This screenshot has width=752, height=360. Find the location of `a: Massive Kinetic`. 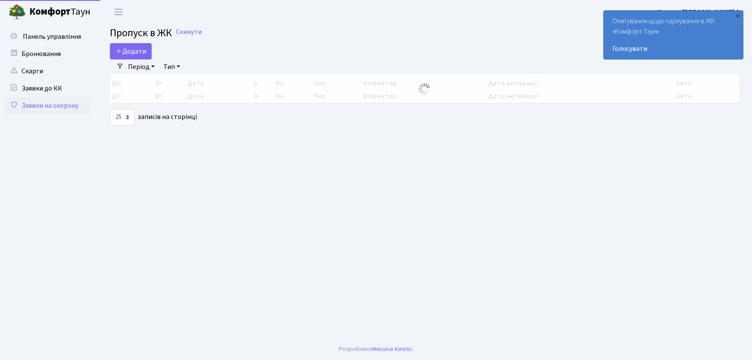

a: Massive Kinetic is located at coordinates (392, 348).